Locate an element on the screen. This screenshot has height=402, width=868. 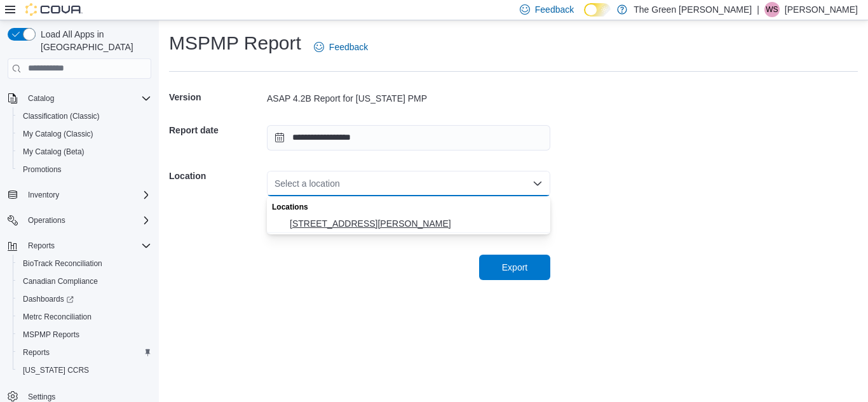
div: Wesley Simpson is located at coordinates (772, 9).